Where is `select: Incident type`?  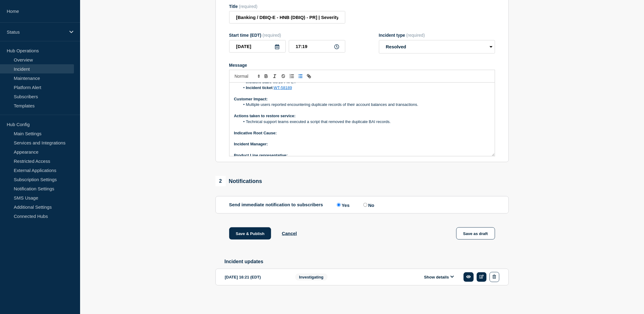 select: Incident type is located at coordinates (437, 47).